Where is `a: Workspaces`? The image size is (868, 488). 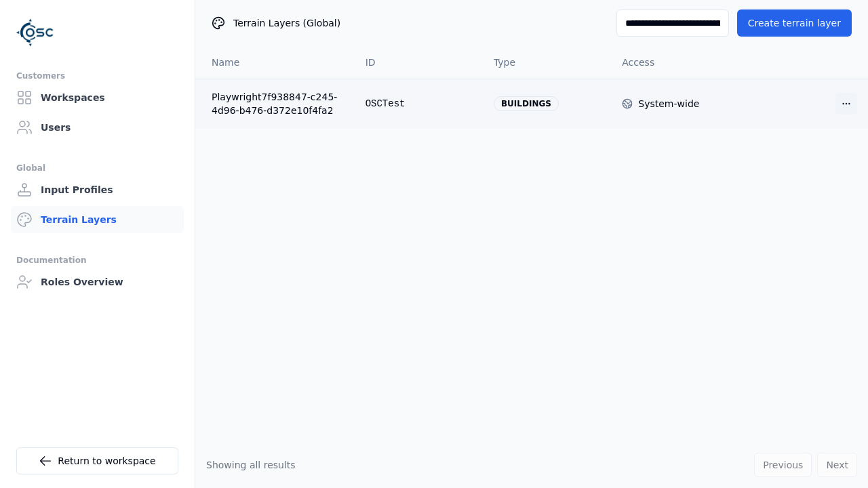 a: Workspaces is located at coordinates (97, 98).